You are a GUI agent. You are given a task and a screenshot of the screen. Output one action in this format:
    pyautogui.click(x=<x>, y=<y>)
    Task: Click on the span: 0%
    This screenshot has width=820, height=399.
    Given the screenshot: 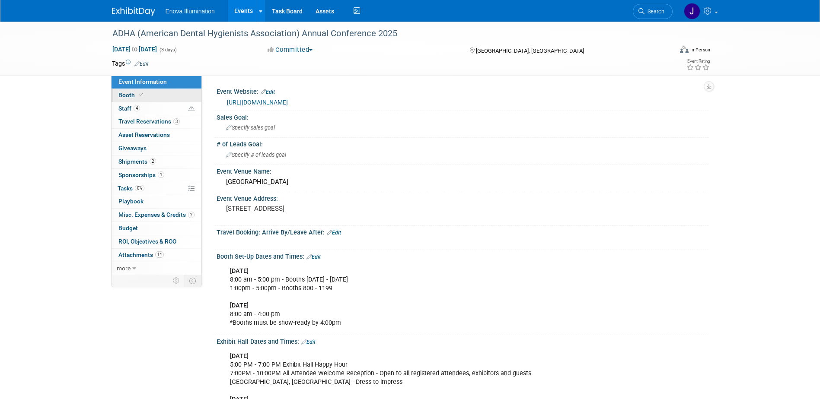 What is the action you would take?
    pyautogui.click(x=140, y=188)
    